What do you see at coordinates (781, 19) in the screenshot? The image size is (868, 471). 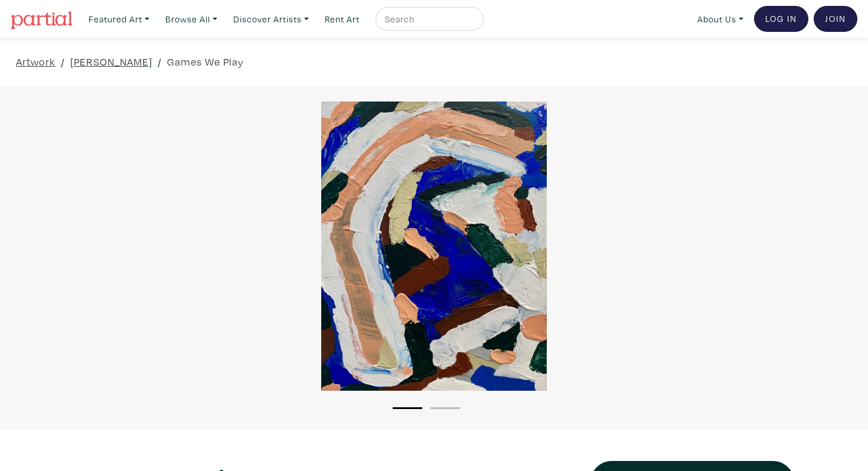 I see `a: Log In` at bounding box center [781, 19].